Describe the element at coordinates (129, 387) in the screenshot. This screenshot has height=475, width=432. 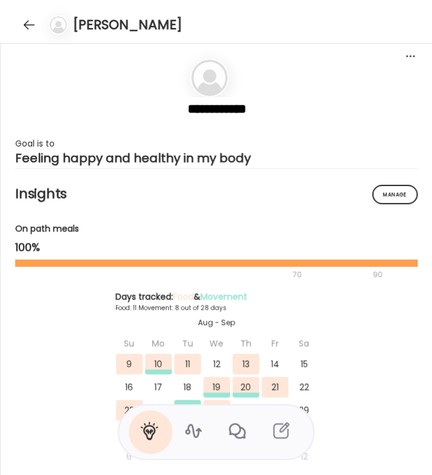
I see `div: 16` at that location.